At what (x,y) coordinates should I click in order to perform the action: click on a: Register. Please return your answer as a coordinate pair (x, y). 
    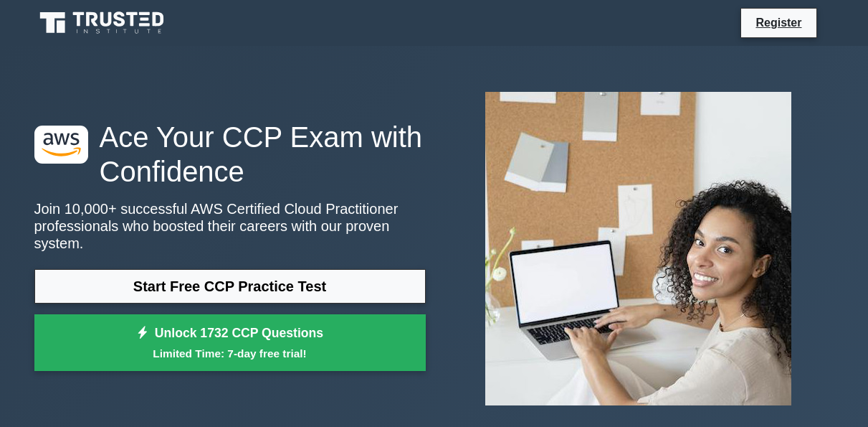
    Looking at the image, I should click on (778, 22).